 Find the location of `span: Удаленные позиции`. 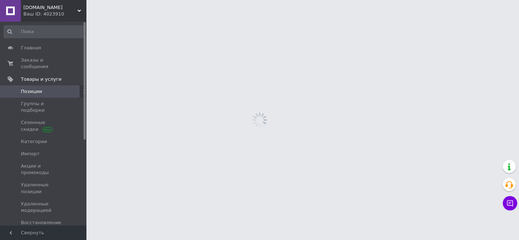

span: Удаленные позиции is located at coordinates (44, 188).